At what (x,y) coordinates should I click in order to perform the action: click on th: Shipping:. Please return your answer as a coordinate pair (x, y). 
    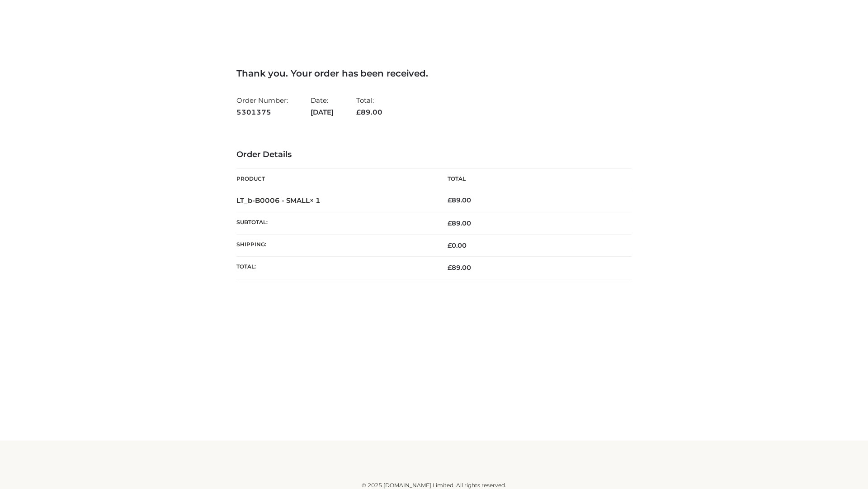
    Looking at the image, I should click on (335, 246).